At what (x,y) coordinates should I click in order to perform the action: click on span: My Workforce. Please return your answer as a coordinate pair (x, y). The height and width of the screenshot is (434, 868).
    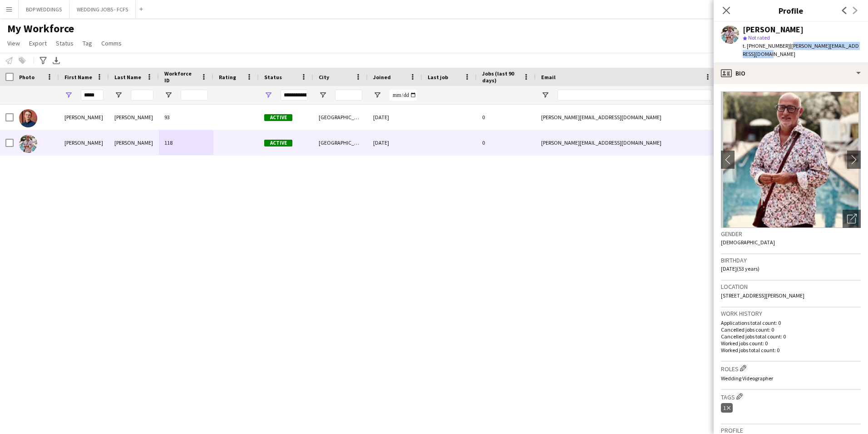
    Looking at the image, I should click on (40, 29).